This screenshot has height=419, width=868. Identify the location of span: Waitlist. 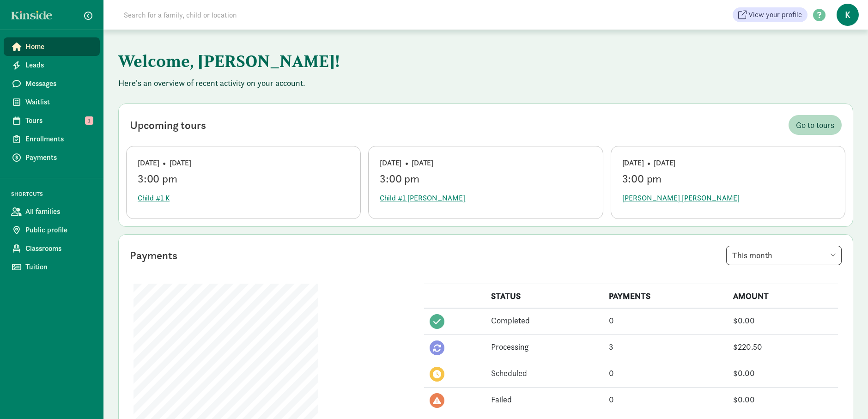
(59, 102).